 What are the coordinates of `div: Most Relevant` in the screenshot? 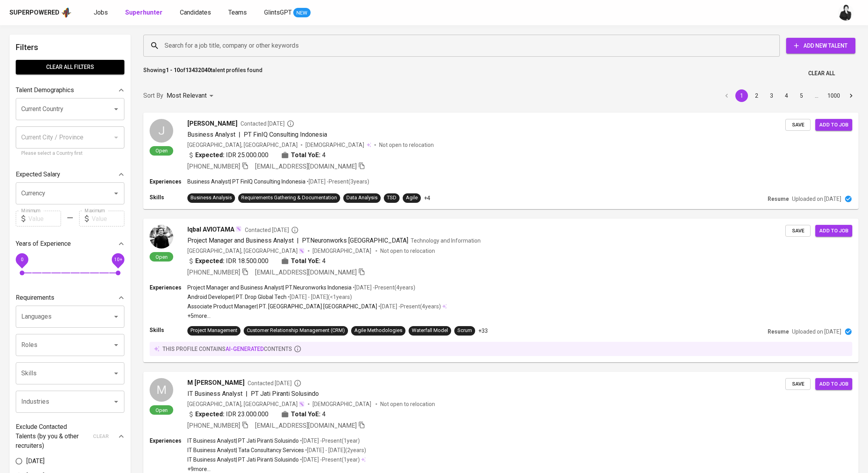 It's located at (191, 96).